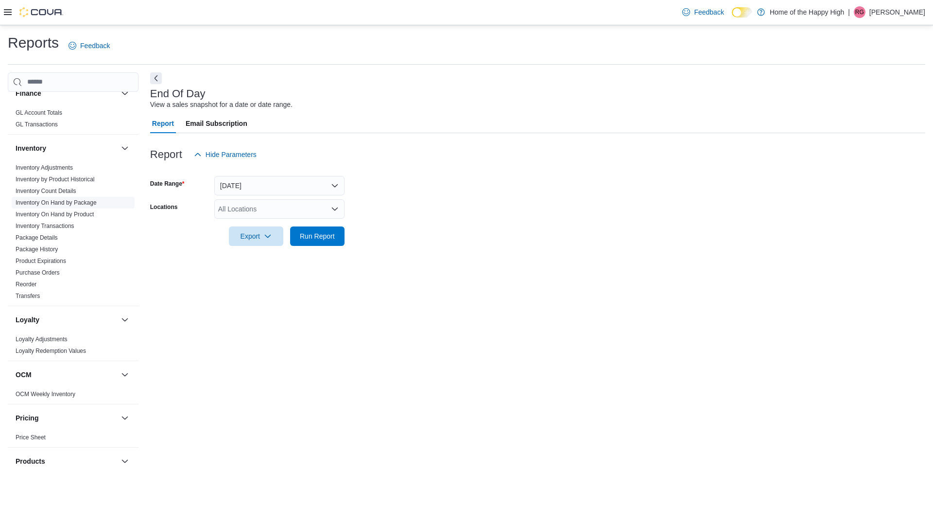 The width and height of the screenshot is (933, 505). Describe the element at coordinates (41, 261) in the screenshot. I see `a: Product Expirations` at that location.